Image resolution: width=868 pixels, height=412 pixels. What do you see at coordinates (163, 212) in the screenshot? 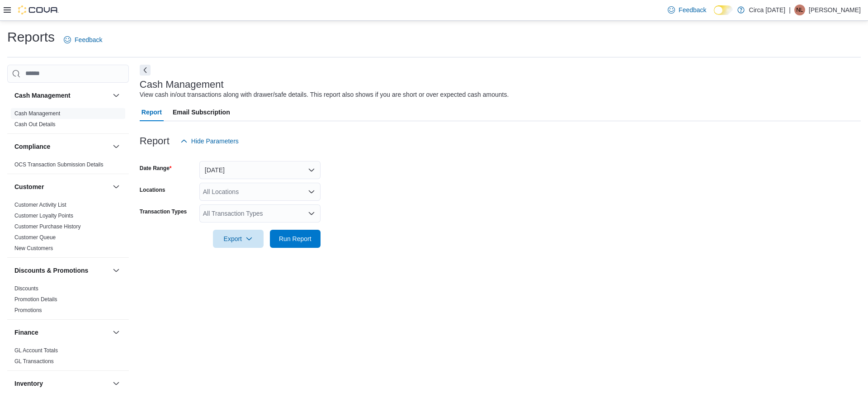
I see `label: Transaction Types` at bounding box center [163, 212].